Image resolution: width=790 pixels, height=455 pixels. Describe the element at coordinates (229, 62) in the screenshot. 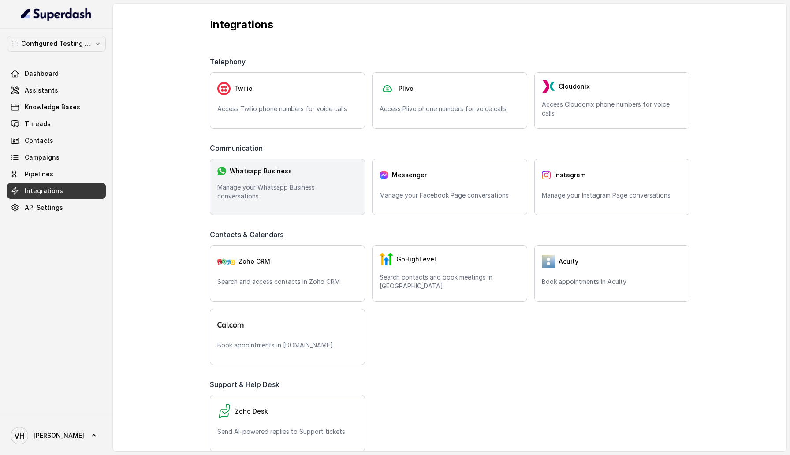

I see `span: Telephony` at that location.